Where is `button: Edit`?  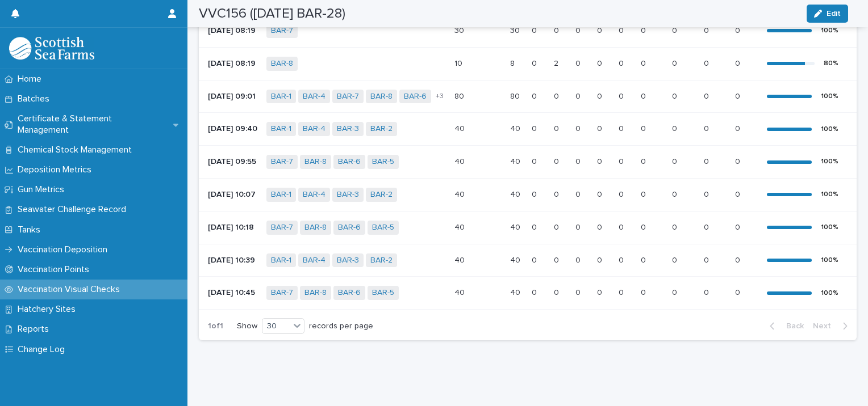 button: Edit is located at coordinates (827, 14).